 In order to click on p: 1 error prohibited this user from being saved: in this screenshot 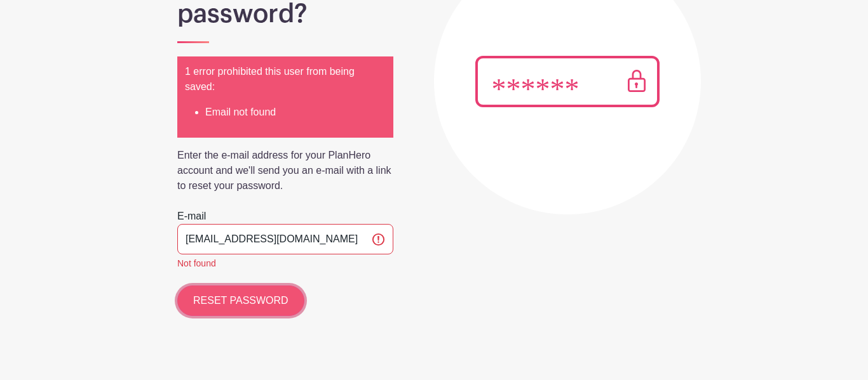, I will do `click(285, 79)`.